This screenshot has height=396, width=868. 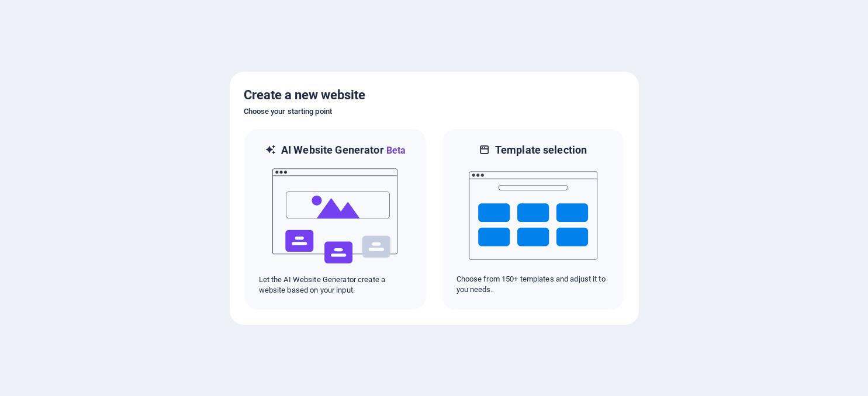 I want to click on p: Let the AI Website Generator create a website based on your input., so click(x=335, y=285).